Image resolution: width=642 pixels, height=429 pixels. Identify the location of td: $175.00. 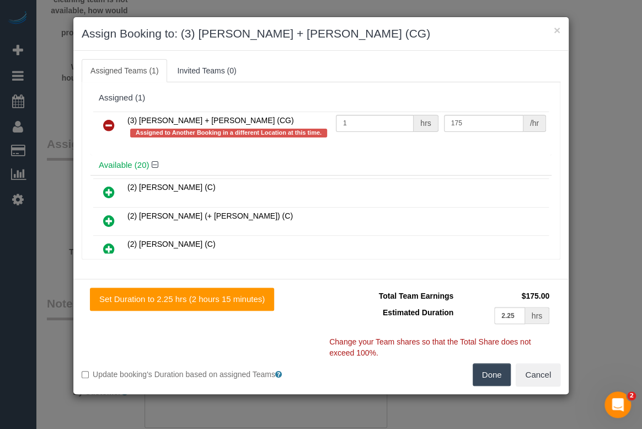
(504, 296).